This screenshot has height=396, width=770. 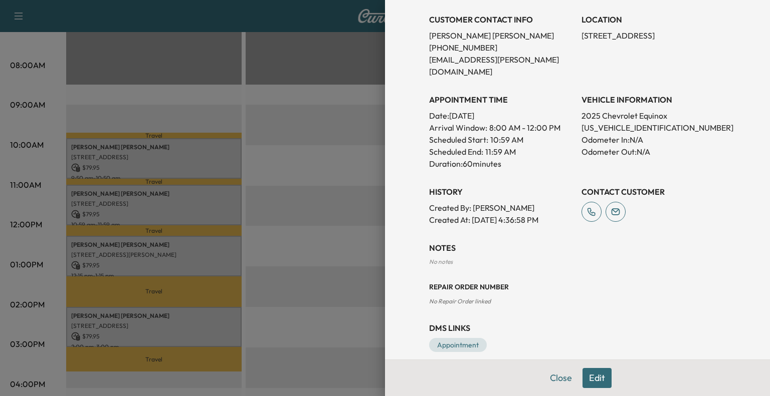 I want to click on p: Odometer In: N/A, so click(x=653, y=140).